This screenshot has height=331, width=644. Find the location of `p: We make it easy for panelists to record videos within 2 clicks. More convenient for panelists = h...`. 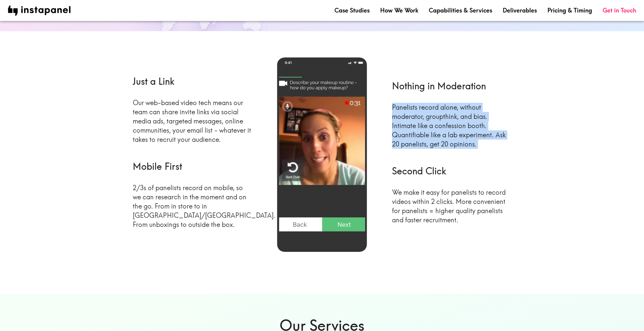

p: We make it easy for panelists to record videos within 2 clicks. More convenient for panelists = h... is located at coordinates (452, 206).